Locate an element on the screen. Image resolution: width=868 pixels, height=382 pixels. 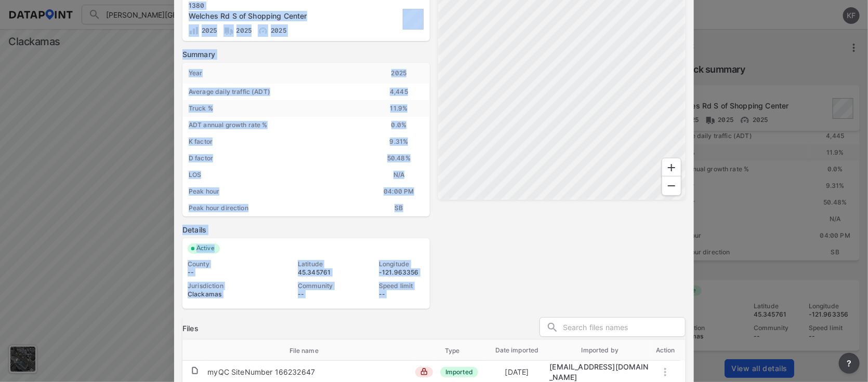
img: lock_close.8fab59a9.svg is located at coordinates (424, 372).